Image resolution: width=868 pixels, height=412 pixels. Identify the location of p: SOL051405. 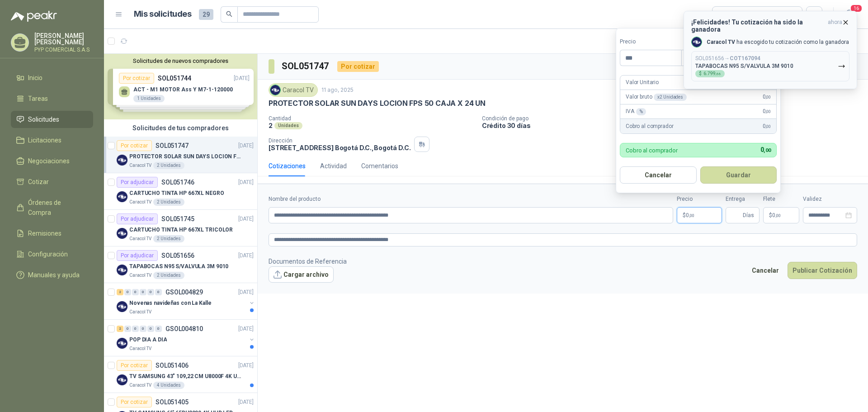
(172, 402).